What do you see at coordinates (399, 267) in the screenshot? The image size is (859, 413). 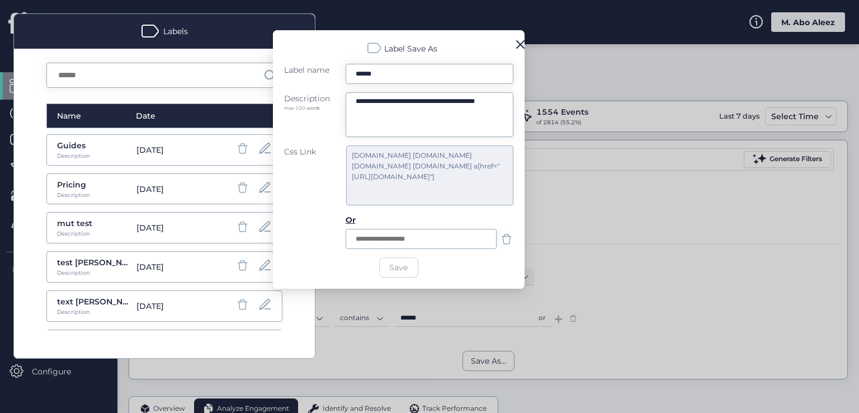 I see `button: Save` at bounding box center [399, 267].